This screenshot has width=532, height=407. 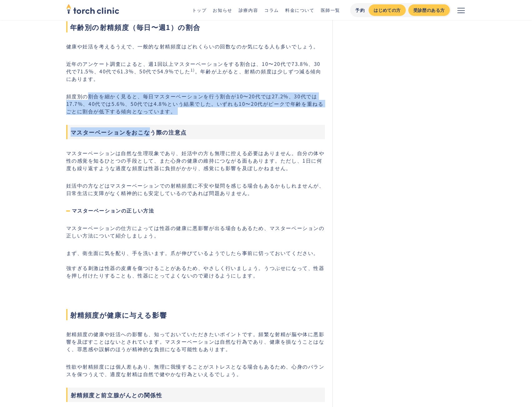 I want to click on a: 医師一覧, so click(x=331, y=10).